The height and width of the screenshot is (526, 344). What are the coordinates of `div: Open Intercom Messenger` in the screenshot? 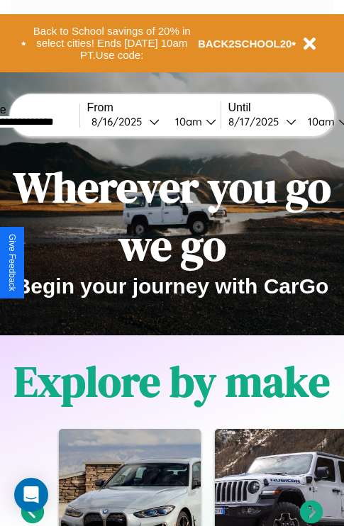 It's located at (31, 495).